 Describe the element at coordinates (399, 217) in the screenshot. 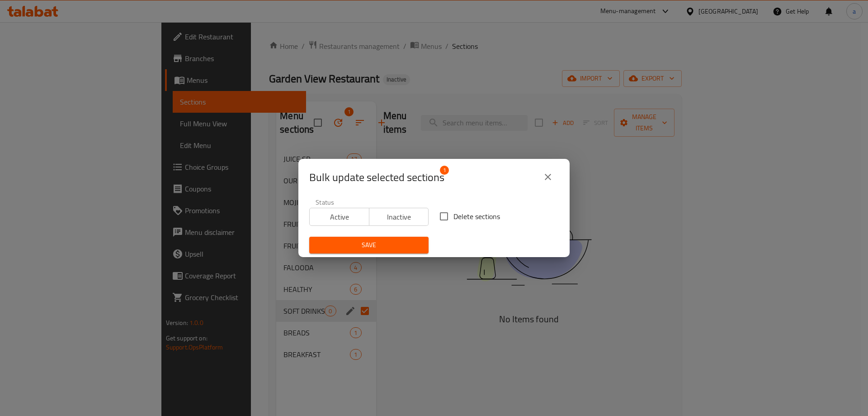

I see `span: Inactive` at that location.